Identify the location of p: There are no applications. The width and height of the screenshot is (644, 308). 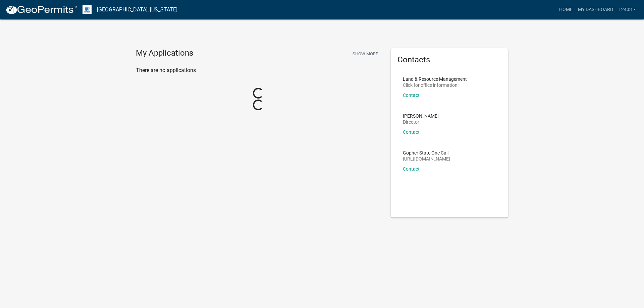
(258, 70).